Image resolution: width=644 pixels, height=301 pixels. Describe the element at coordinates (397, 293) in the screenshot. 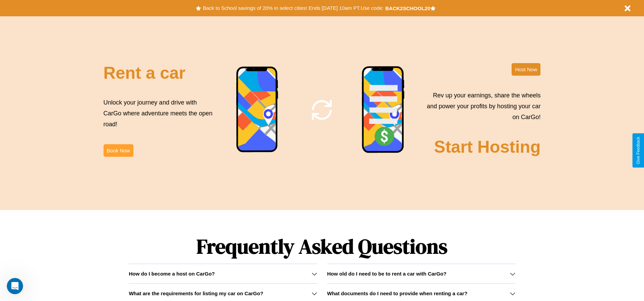

I see `h3: What documents do I need to provide when renting a car?` at that location.